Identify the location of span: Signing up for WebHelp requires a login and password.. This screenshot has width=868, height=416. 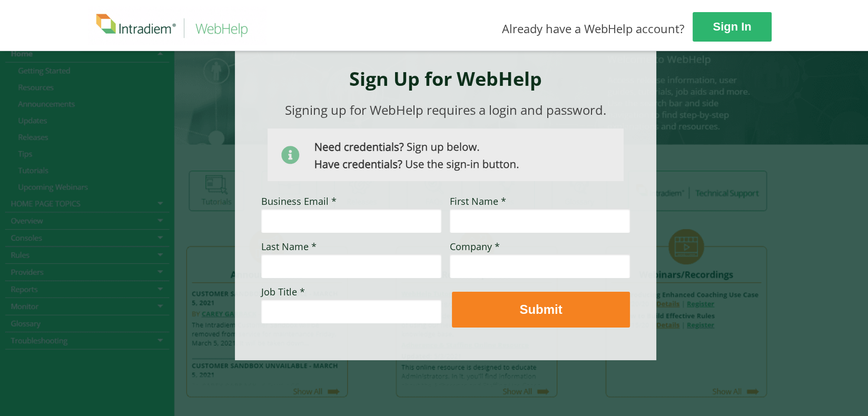
(446, 109).